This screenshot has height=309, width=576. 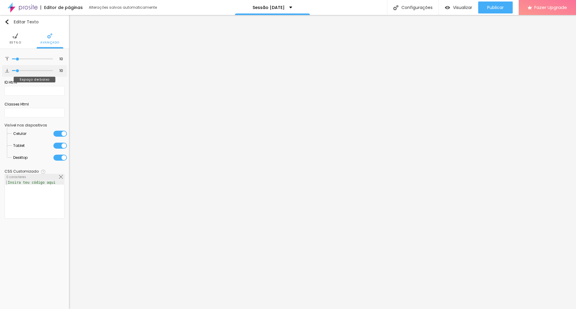 I want to click on div: Visível nos dispositivos, so click(x=35, y=125).